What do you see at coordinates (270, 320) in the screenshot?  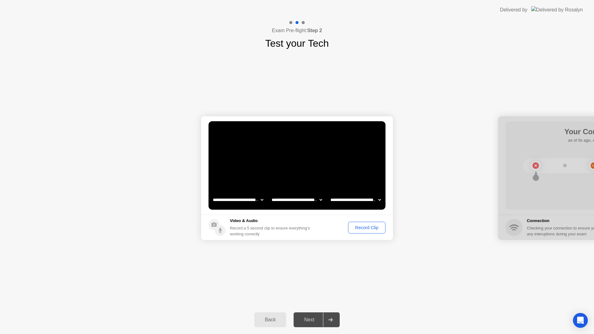 I see `button: Back` at bounding box center [270, 320].